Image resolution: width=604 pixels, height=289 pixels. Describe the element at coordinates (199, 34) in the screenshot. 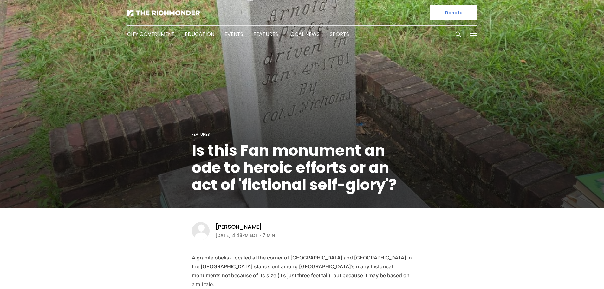

I see `a: Education` at that location.